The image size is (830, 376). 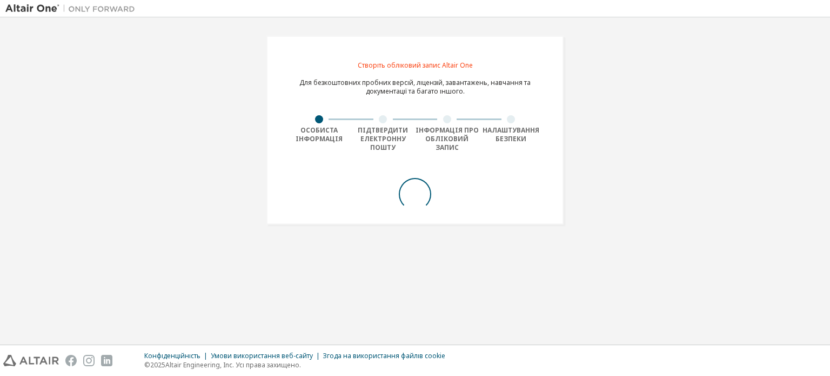 What do you see at coordinates (319, 134) in the screenshot?
I see `font: Особиста інформація` at bounding box center [319, 134].